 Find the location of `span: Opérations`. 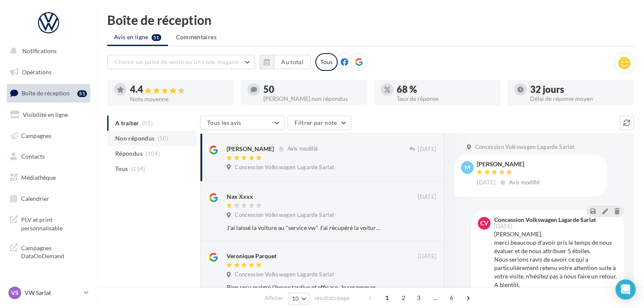

span: Opérations is located at coordinates (37, 72).